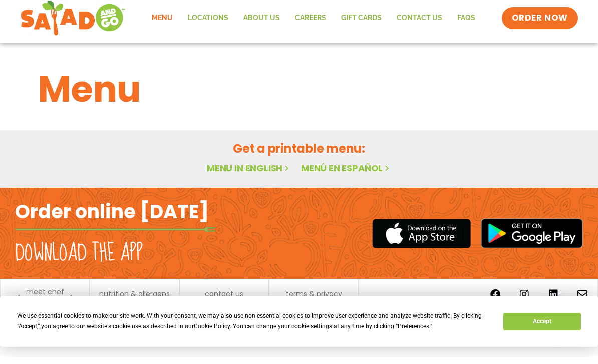  What do you see at coordinates (361, 25) in the screenshot?
I see `a: GIFT CARDS` at bounding box center [361, 25].